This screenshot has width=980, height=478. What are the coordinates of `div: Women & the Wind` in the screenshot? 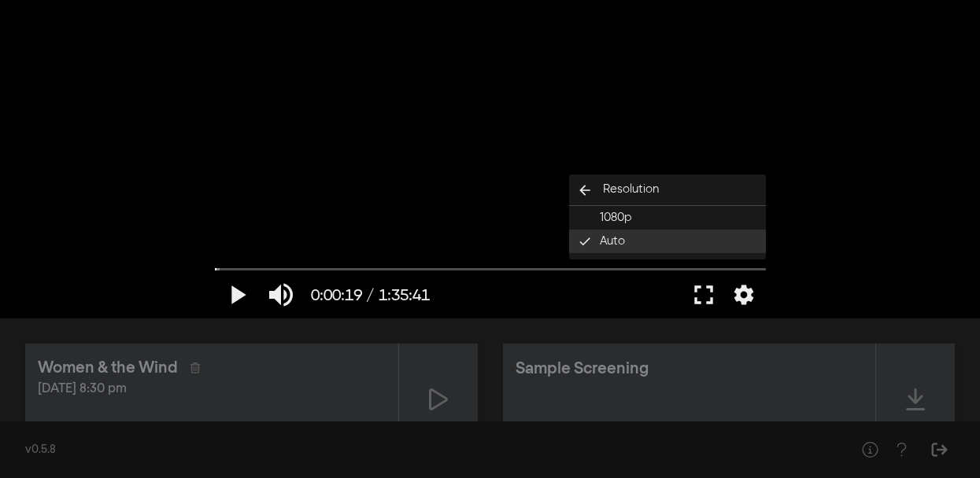 It's located at (108, 368).